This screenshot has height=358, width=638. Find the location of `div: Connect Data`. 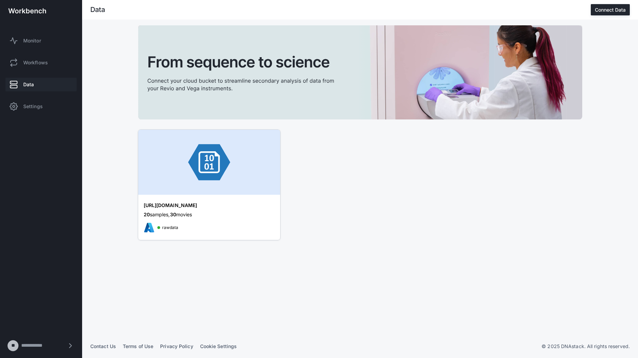

div: Connect Data is located at coordinates (611, 10).